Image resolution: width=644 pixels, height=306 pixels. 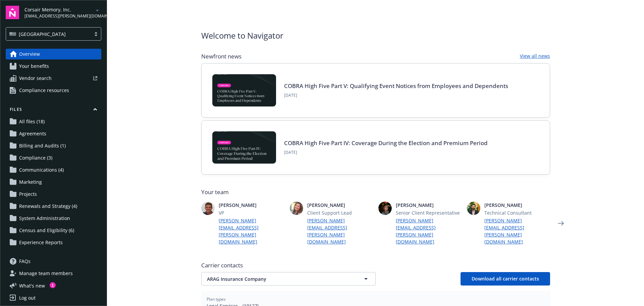 What do you see at coordinates (53, 182) in the screenshot?
I see `a: Marketing` at bounding box center [53, 182].